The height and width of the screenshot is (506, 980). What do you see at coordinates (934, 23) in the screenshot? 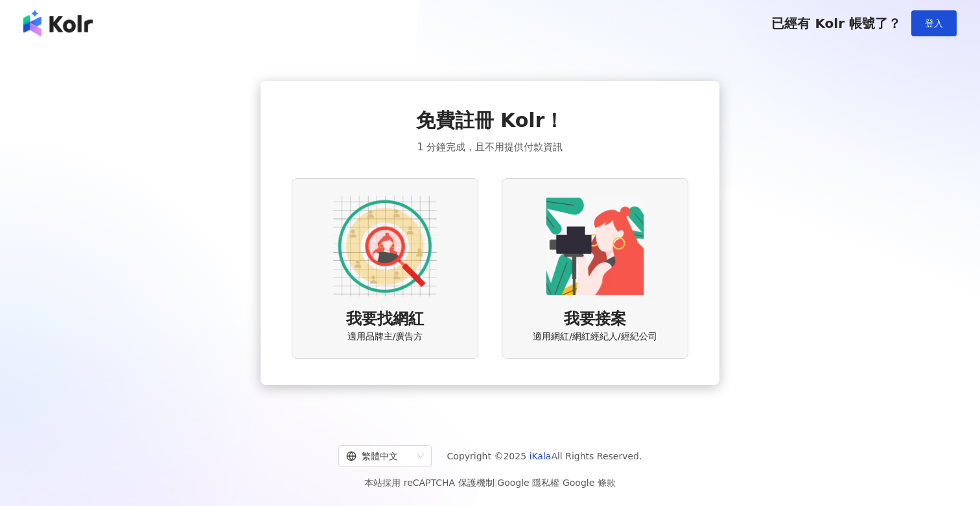
I see `span: 登入` at bounding box center [934, 23].